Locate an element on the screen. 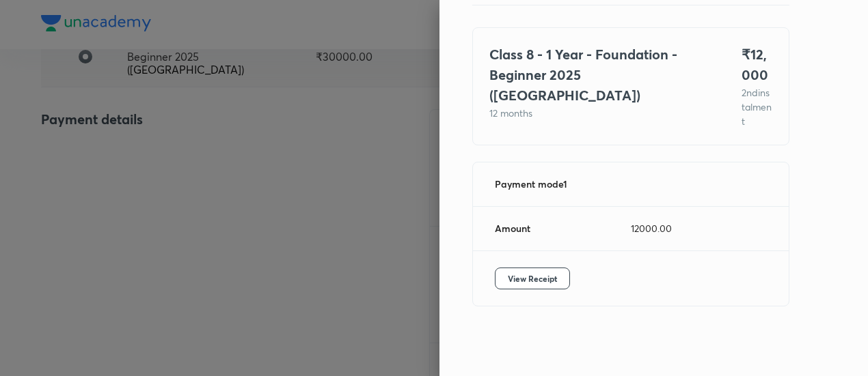 This screenshot has height=376, width=868. span: View Receipt is located at coordinates (533, 279).